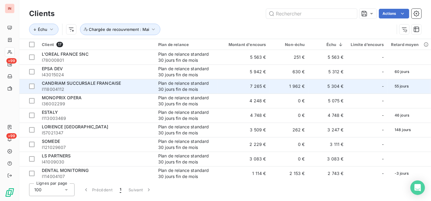 The image size is (431, 201). Describe the element at coordinates (328, 144) in the screenshot. I see `td: 3 111 €` at that location.